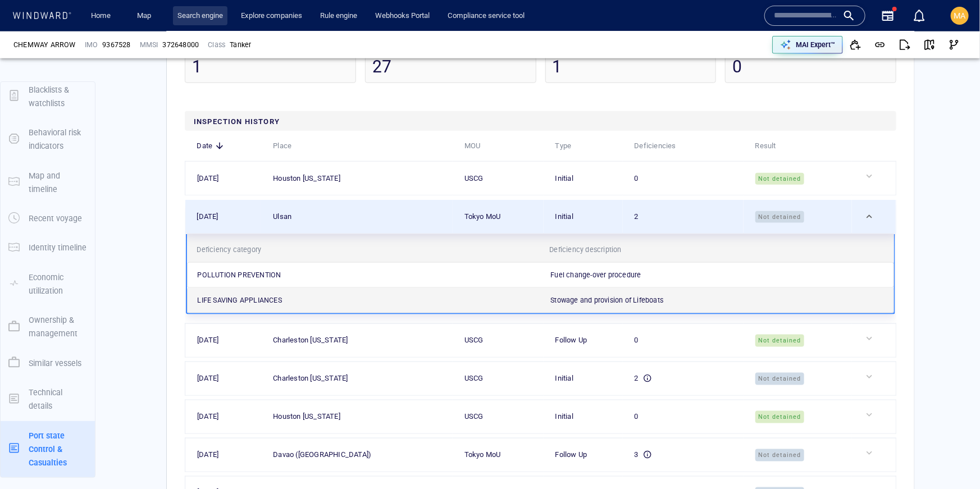 The height and width of the screenshot is (489, 980). I want to click on p: LIFE SAVING APPLIANCES, so click(240, 300).